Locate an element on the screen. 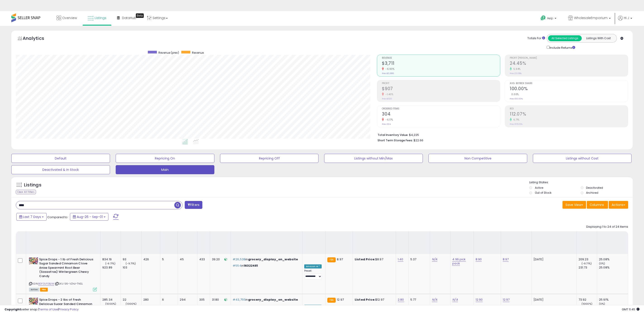 This screenshot has width=644, height=314. div: 93 is located at coordinates (132, 259).